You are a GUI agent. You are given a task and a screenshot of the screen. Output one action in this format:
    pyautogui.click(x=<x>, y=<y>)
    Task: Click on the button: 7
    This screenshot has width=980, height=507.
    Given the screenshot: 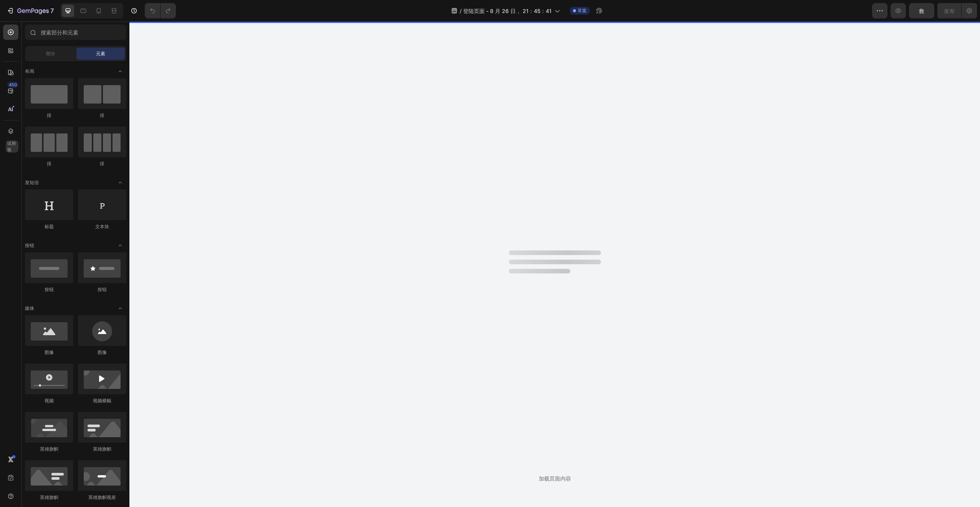 What is the action you would take?
    pyautogui.click(x=30, y=11)
    